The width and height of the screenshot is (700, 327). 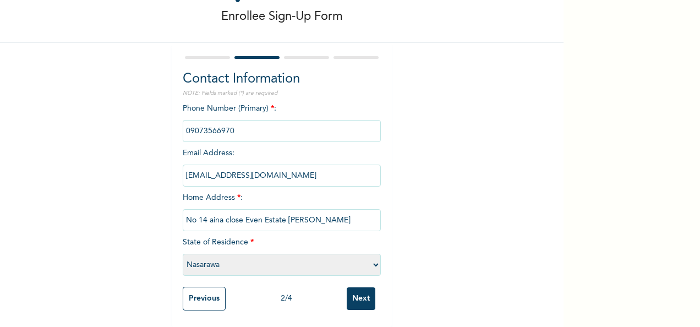 I want to click on span: Phone Number (Primary) :, so click(x=282, y=119).